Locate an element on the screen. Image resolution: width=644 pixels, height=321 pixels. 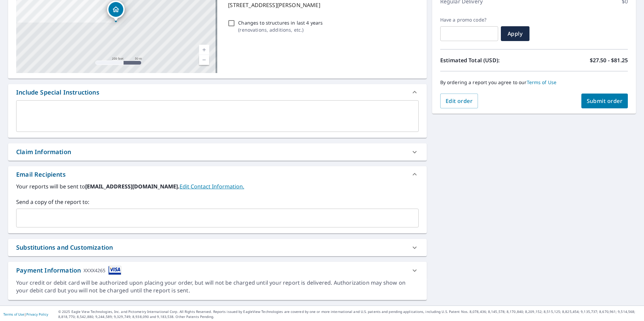
button: Apply is located at coordinates (515, 34).